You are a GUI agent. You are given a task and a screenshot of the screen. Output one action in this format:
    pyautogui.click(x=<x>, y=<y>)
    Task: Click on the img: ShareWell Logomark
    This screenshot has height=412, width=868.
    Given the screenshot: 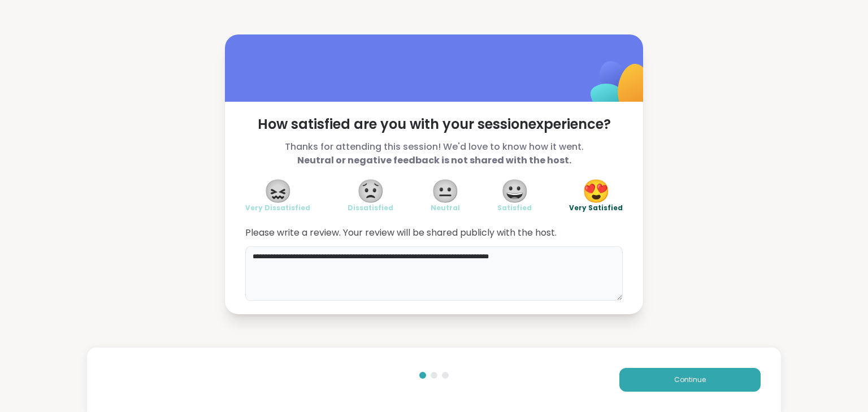 What is the action you would take?
    pyautogui.click(x=620, y=87)
    